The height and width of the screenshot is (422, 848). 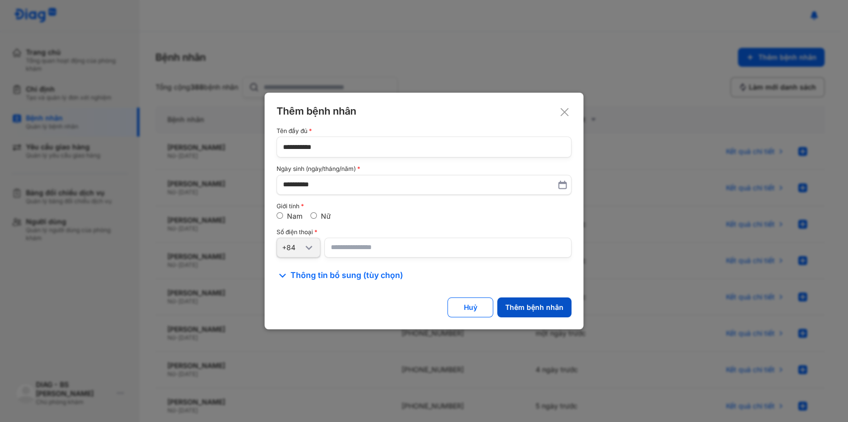 I want to click on div: Ngày sinh (ngày/tháng/năm), so click(x=424, y=169).